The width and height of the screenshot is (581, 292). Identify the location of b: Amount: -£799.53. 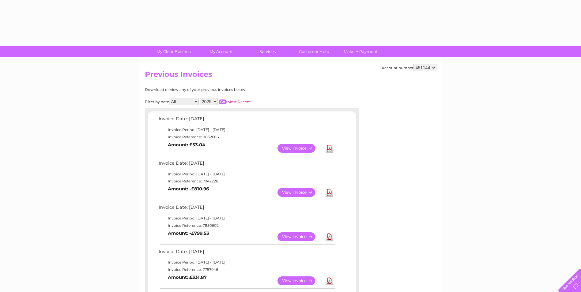
(189, 234).